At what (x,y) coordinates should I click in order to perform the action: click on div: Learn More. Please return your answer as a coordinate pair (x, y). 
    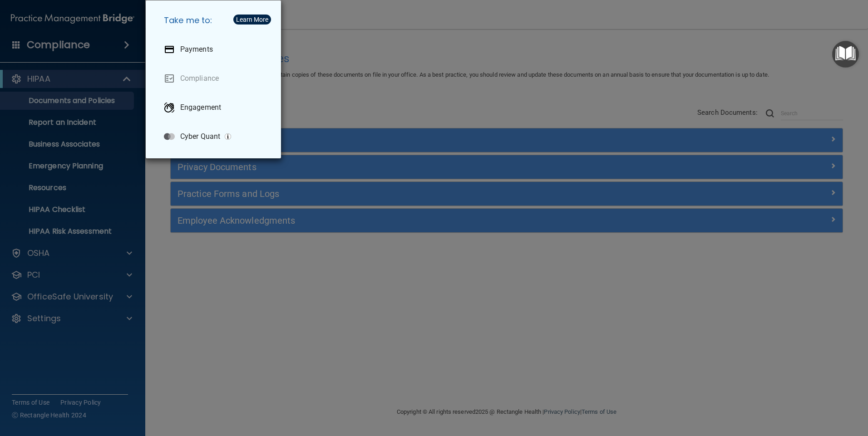
    Looking at the image, I should click on (252, 19).